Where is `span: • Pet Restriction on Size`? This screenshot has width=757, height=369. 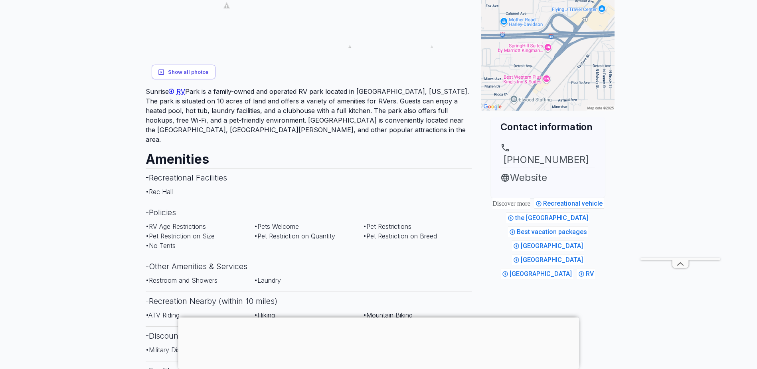
span: • Pet Restriction on Size is located at coordinates (180, 236).